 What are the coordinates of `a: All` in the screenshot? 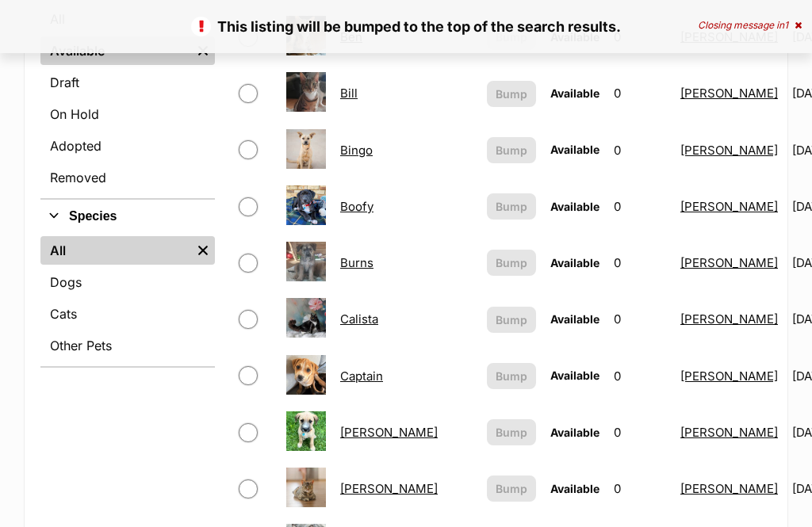 It's located at (116, 250).